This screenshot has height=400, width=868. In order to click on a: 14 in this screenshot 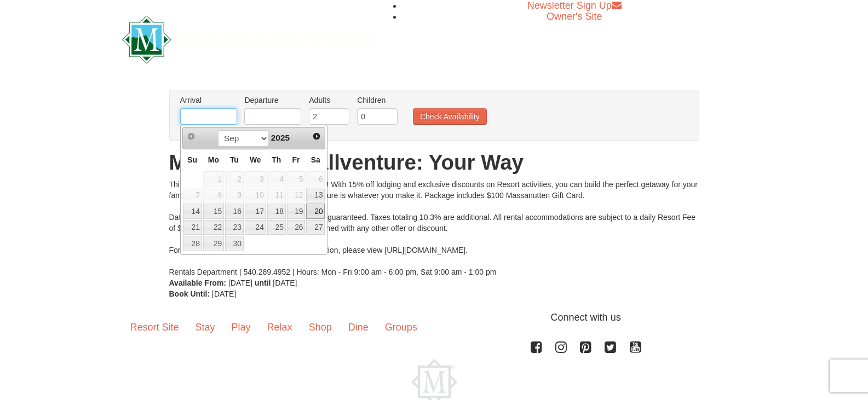, I will do `click(192, 211)`.